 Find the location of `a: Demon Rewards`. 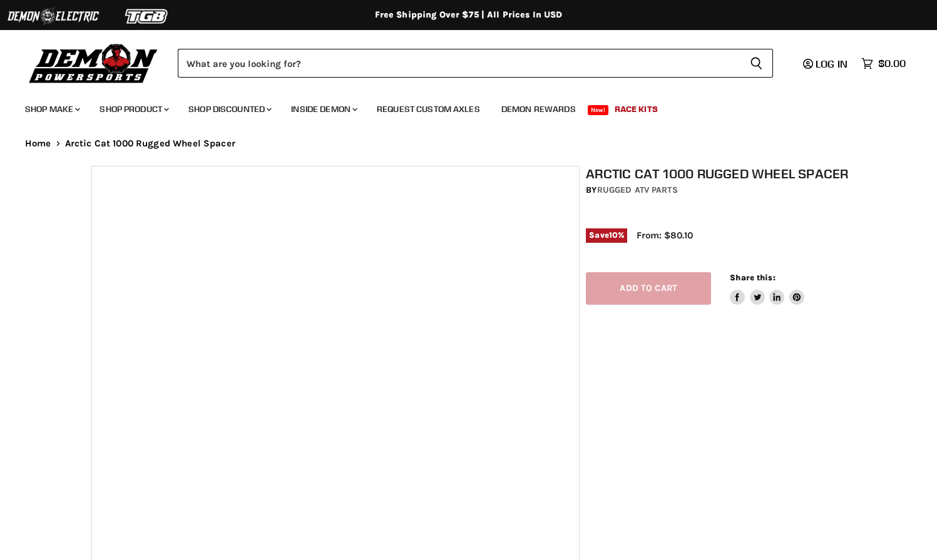

a: Demon Rewards is located at coordinates (539, 109).